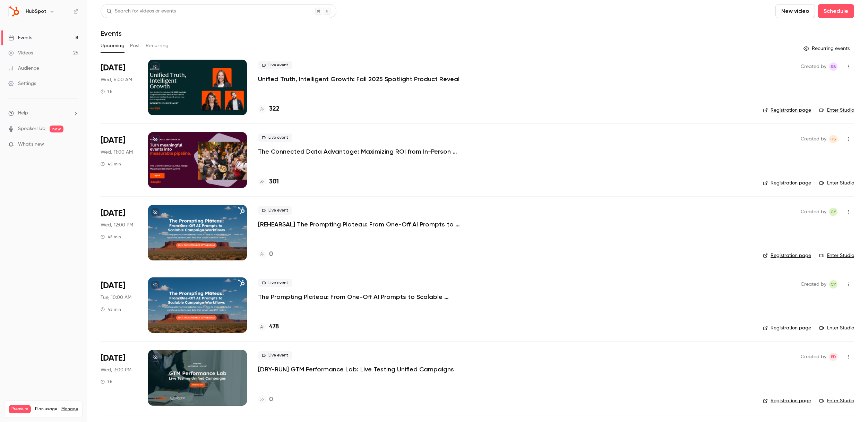 The image size is (868, 422). What do you see at coordinates (116, 369) in the screenshot?
I see `span: Wed, 3:00 PM` at bounding box center [116, 369].